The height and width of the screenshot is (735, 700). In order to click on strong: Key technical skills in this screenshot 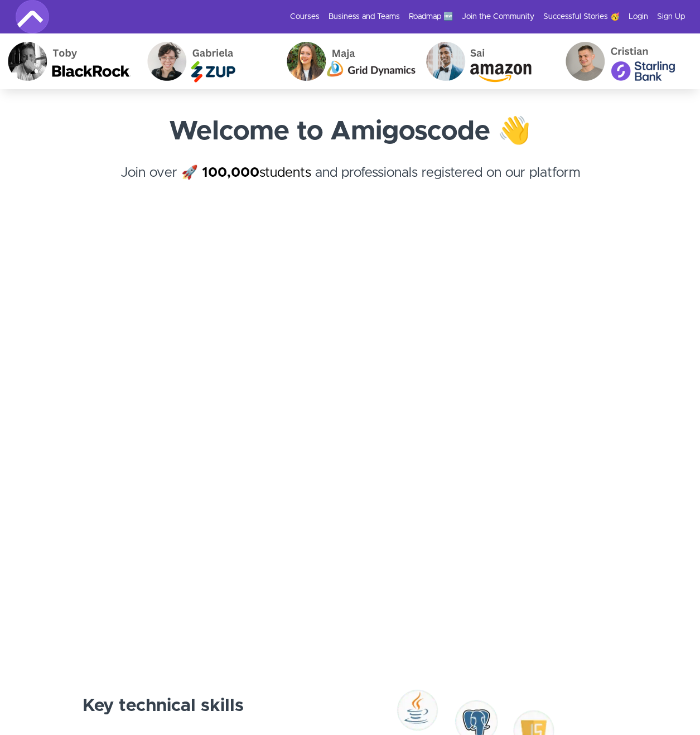, I will do `click(163, 706)`.